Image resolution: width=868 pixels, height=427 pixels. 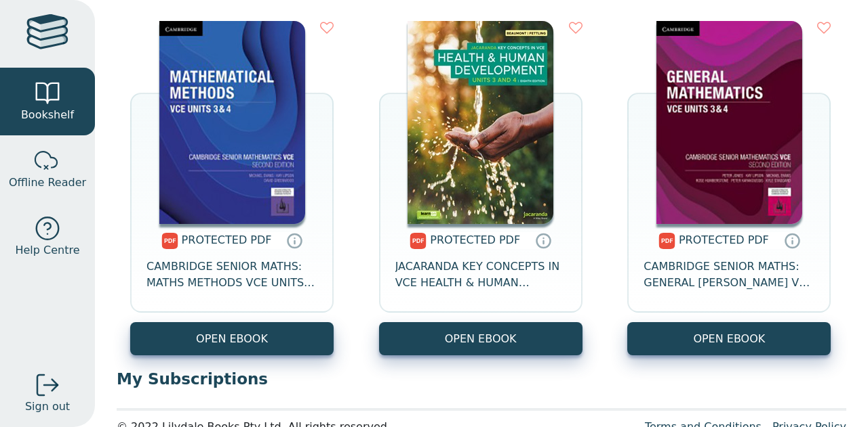 I want to click on img: 2ade6e9b-e419-4e58-ba37-324f8745e23a.jpg, so click(x=232, y=122).